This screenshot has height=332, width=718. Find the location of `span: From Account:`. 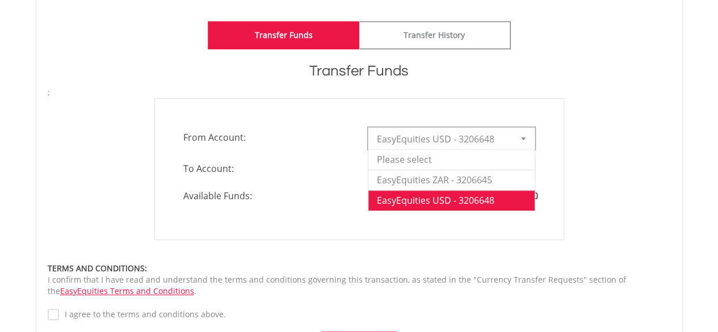

span: From Account: is located at coordinates (267, 137).